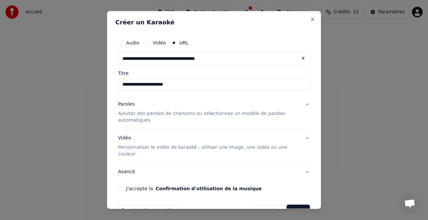 This screenshot has height=220, width=428. What do you see at coordinates (208, 189) in the screenshot?
I see `button: J'accepte la` at bounding box center [208, 189].